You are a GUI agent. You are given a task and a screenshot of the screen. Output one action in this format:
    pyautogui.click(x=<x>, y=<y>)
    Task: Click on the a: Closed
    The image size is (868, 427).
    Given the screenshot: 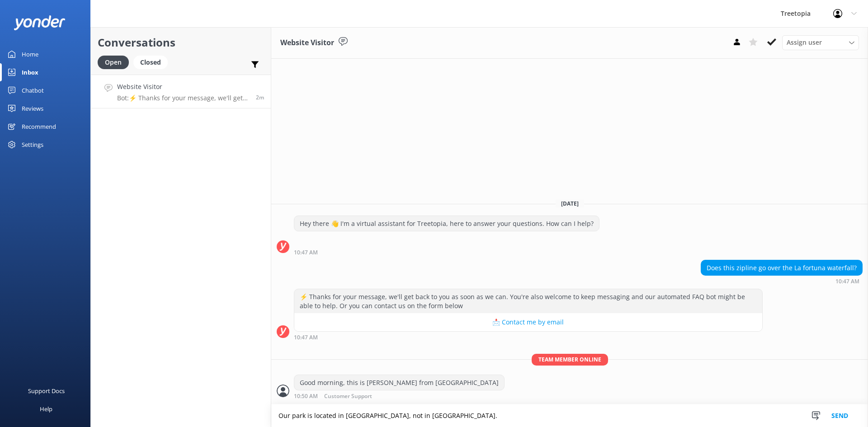 What is the action you would take?
    pyautogui.click(x=153, y=62)
    